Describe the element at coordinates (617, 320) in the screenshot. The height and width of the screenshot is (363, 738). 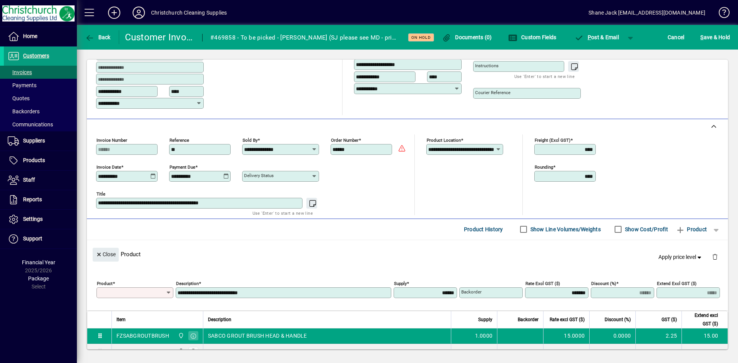
I see `span: Discount (%)` at that location.